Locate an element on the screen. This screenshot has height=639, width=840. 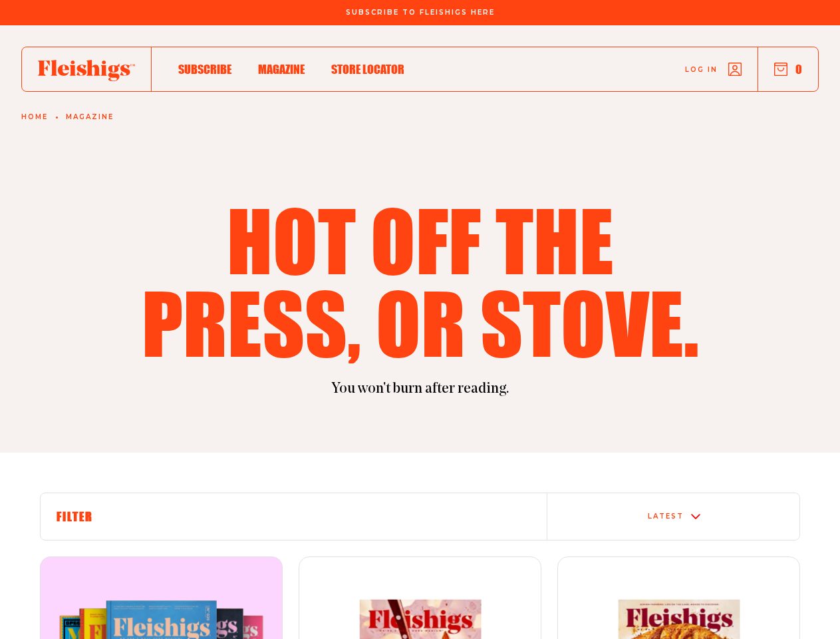
span: Subscribe To Fleishigs Here is located at coordinates (420, 12).